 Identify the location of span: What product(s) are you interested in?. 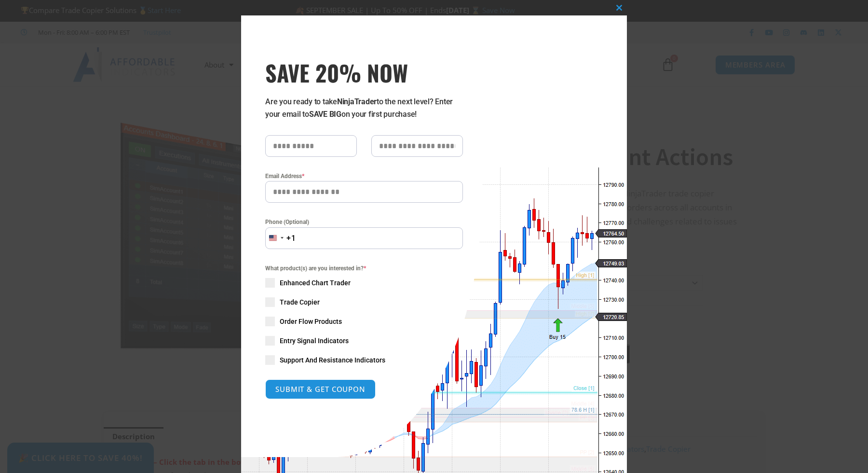
(364, 268).